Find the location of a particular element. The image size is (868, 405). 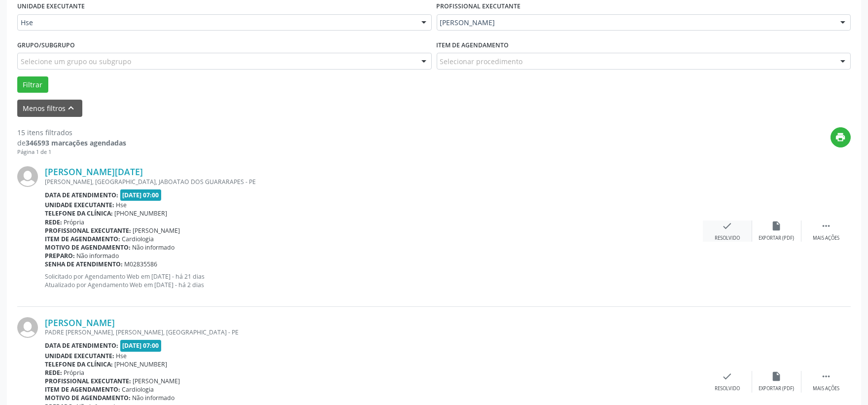

label: Grupo/Subgrupo is located at coordinates (46, 45).